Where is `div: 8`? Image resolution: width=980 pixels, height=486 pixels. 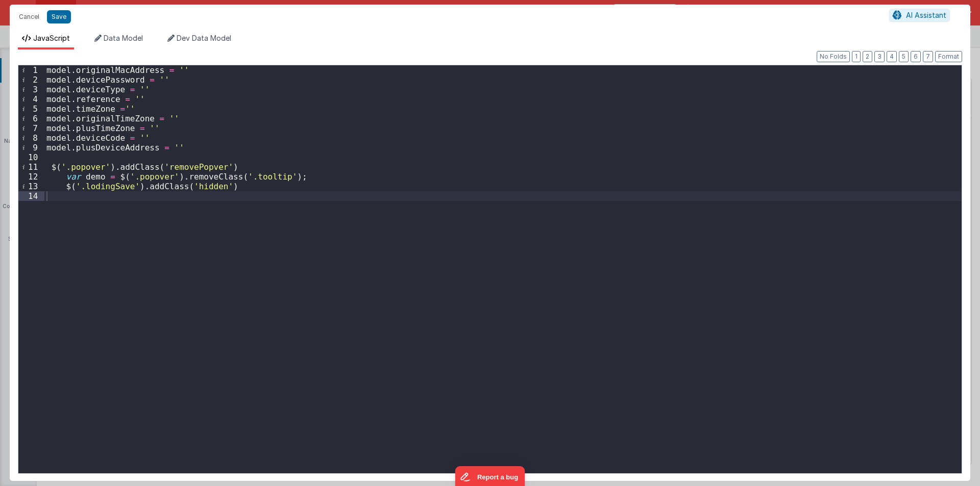
div: 8 is located at coordinates (31, 138).